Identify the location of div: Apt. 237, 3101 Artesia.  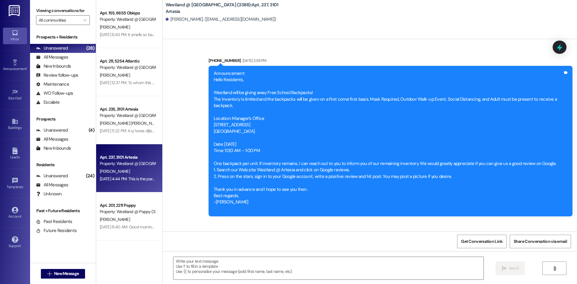
(127, 157).